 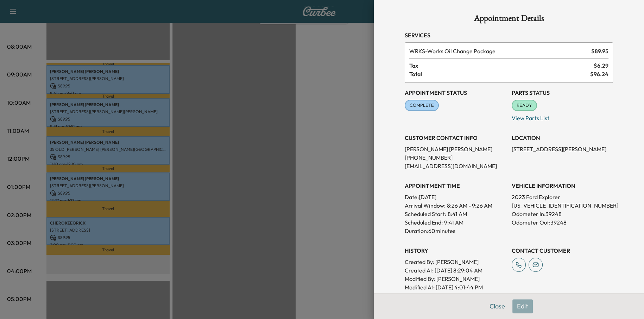 What do you see at coordinates (499, 51) in the screenshot?
I see `span: Works Oil Change Package` at bounding box center [499, 51].